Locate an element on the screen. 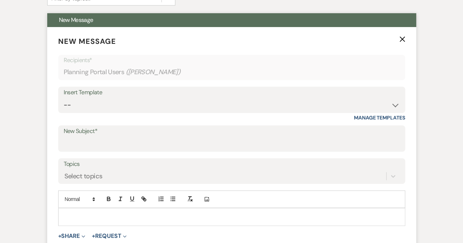  label: New Subject* is located at coordinates (232, 131).